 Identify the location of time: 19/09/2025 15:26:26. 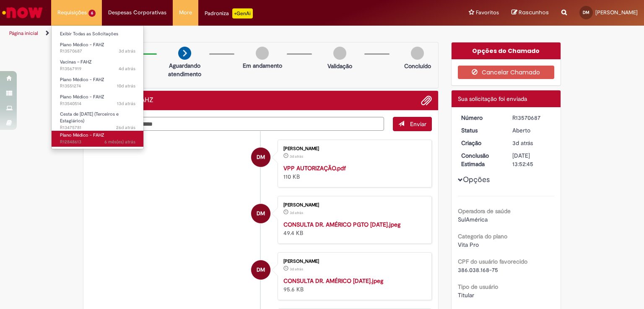
(126, 86).